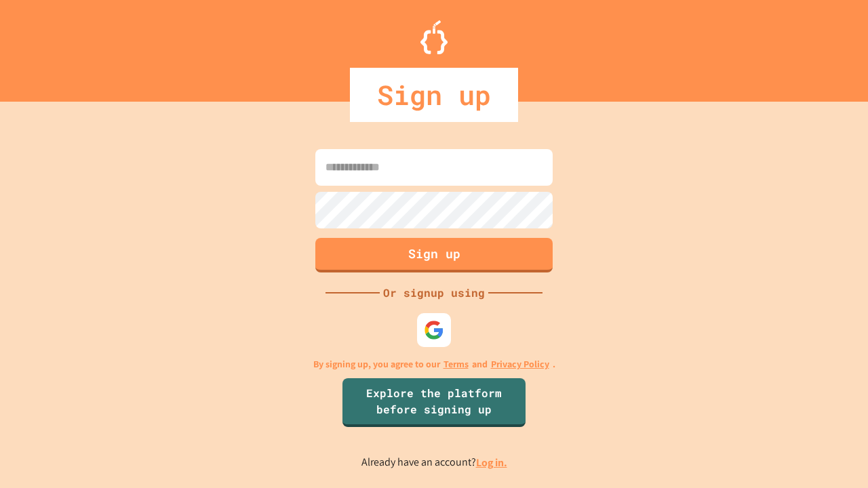  What do you see at coordinates (520, 364) in the screenshot?
I see `a: Privacy Policy` at bounding box center [520, 364].